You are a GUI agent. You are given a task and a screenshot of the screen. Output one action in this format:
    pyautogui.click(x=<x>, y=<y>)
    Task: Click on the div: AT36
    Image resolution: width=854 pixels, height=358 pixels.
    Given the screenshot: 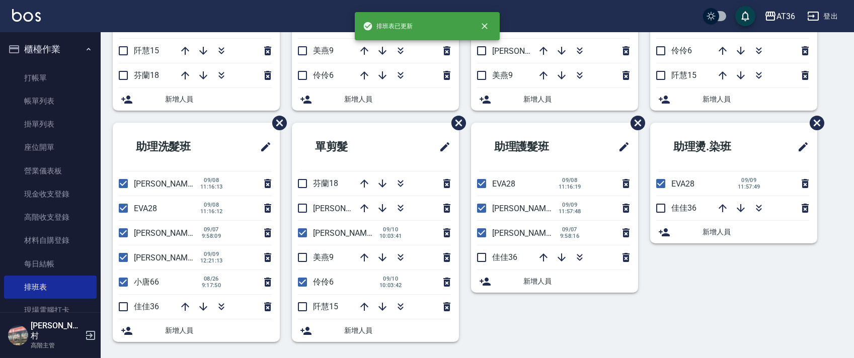 What is the action you would take?
    pyautogui.click(x=786, y=16)
    